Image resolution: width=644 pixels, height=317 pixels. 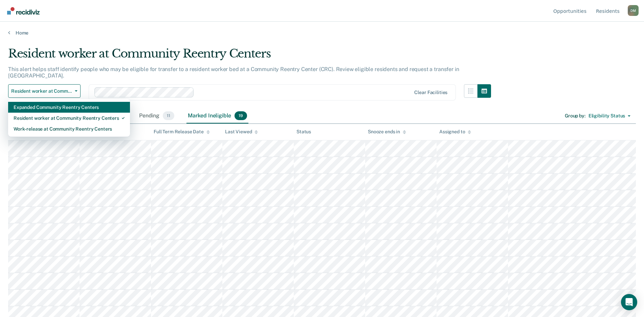 What do you see at coordinates (157, 116) in the screenshot?
I see `div: Pending11` at bounding box center [157, 116].